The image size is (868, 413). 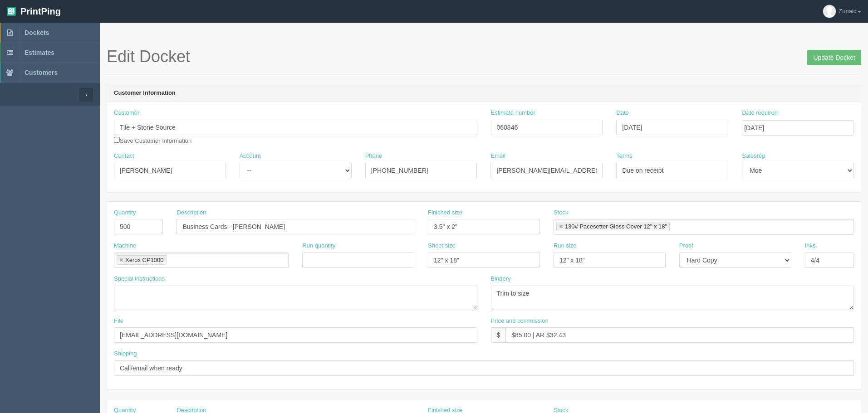 I want to click on label: Terms, so click(x=624, y=156).